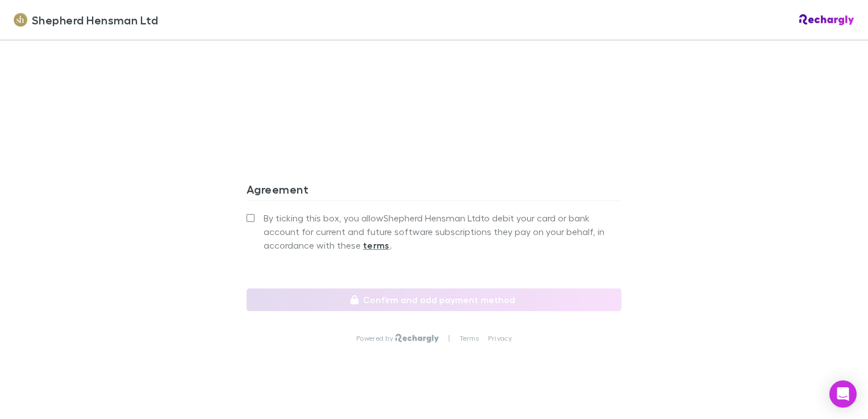 The height and width of the screenshot is (419, 868). What do you see at coordinates (376, 245) in the screenshot?
I see `strong: terms` at bounding box center [376, 245].